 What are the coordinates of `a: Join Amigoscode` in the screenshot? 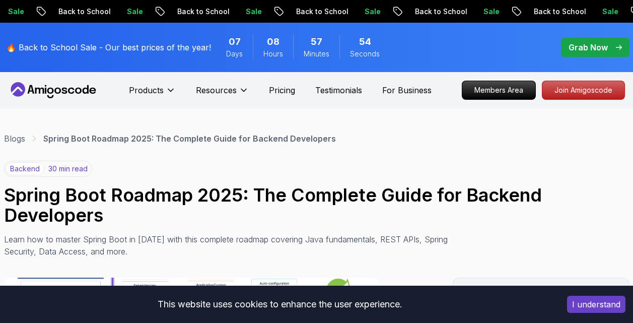 It's located at (583, 90).